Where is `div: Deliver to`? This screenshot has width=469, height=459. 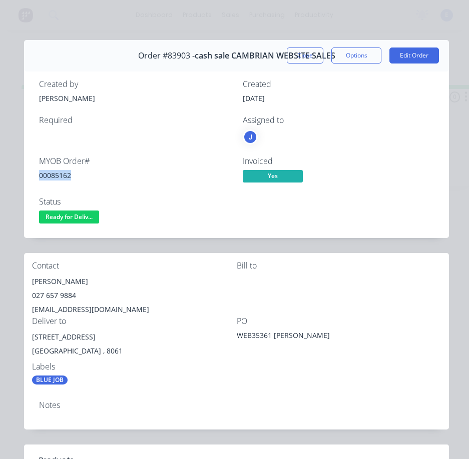
div: Deliver to is located at coordinates (134, 321).